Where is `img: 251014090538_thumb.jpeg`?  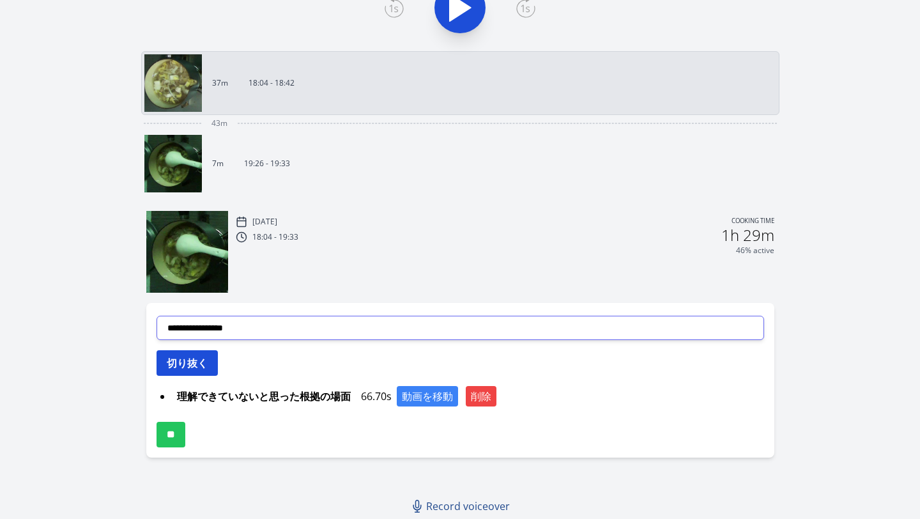 img: 251014090538_thumb.jpeg is located at coordinates (173, 83).